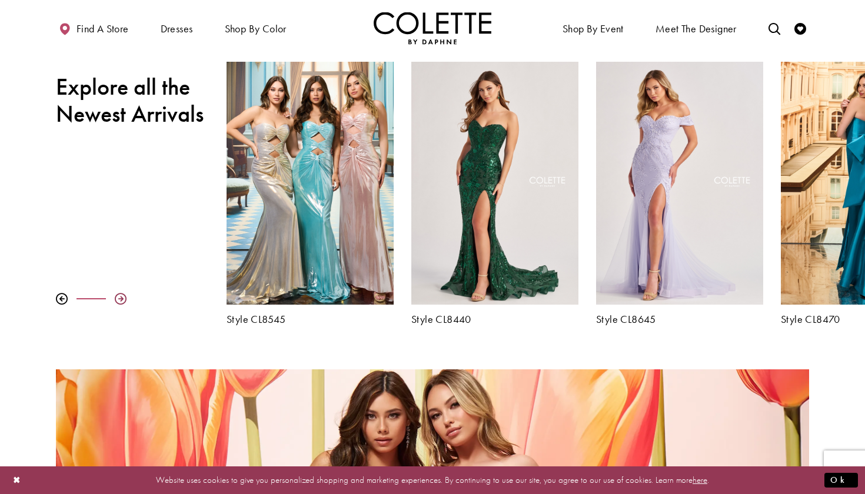 Image resolution: width=865 pixels, height=494 pixels. Describe the element at coordinates (679, 319) in the screenshot. I see `a: Style CL8645` at that location.